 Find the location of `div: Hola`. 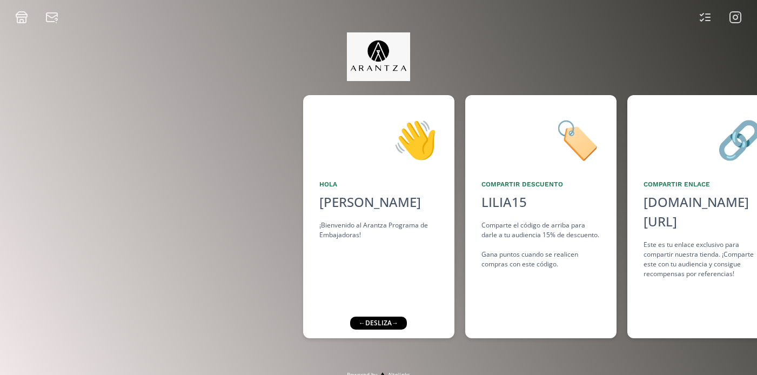

div: Hola is located at coordinates (379, 184).